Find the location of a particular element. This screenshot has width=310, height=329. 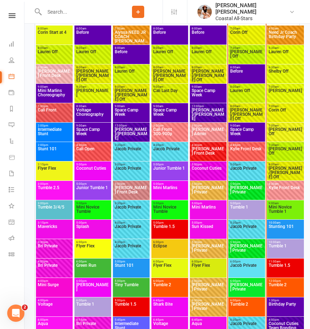

span: Before is located at coordinates (208, 37).